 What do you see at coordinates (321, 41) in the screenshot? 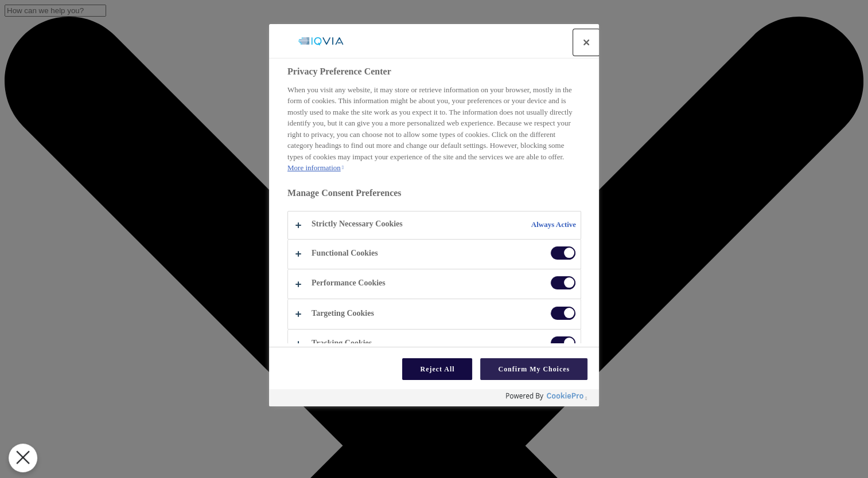
I see `img: Company Logo` at bounding box center [321, 41].